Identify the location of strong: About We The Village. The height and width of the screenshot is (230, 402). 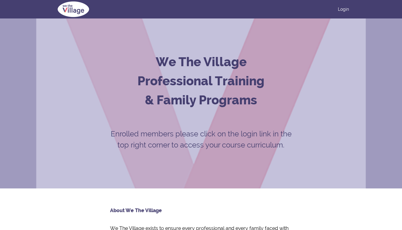
(136, 211).